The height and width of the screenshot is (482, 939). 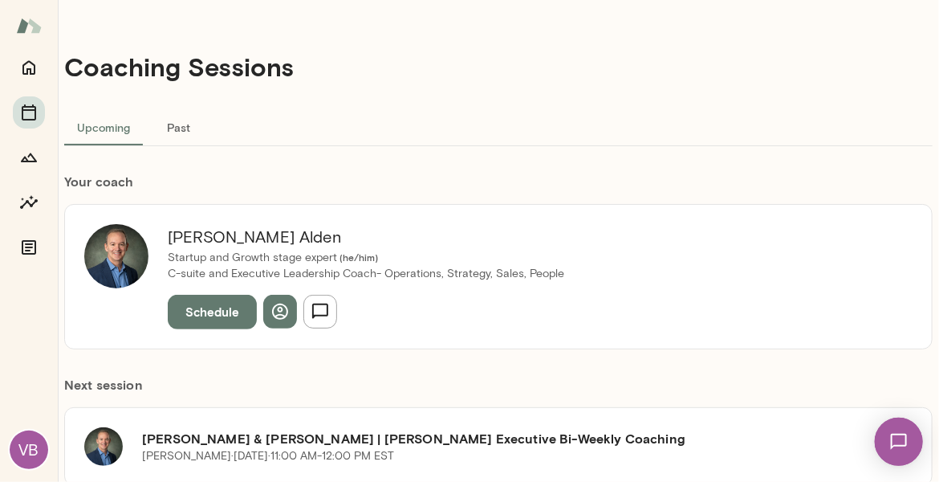 What do you see at coordinates (29, 247) in the screenshot?
I see `button: Documents` at bounding box center [29, 247].